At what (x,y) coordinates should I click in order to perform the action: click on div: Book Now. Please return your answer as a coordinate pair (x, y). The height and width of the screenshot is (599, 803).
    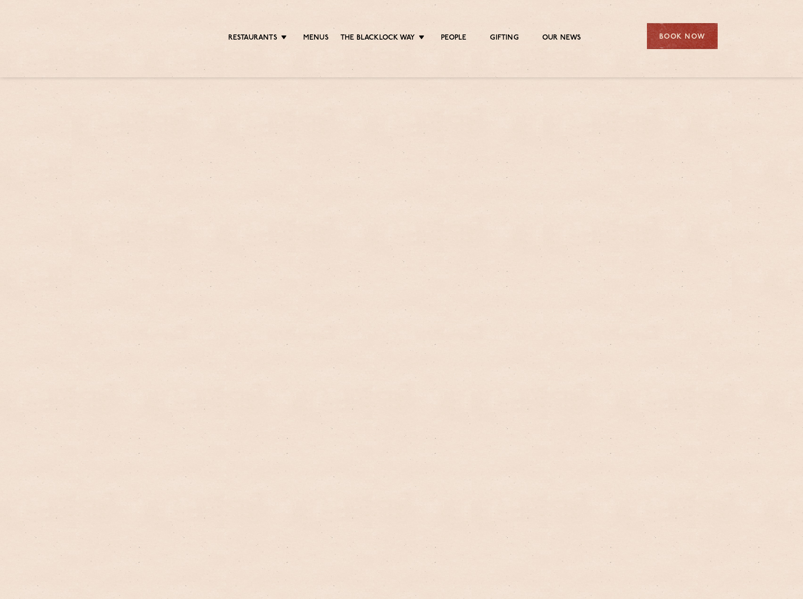
    Looking at the image, I should click on (682, 36).